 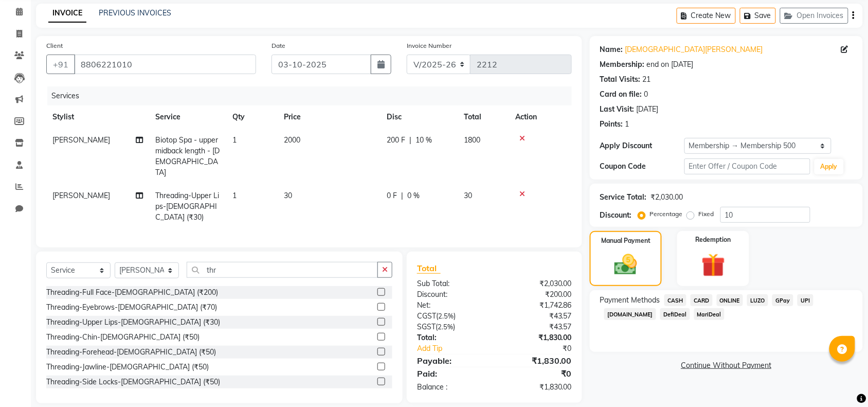 I want to click on div: Paid:, so click(x=452, y=374).